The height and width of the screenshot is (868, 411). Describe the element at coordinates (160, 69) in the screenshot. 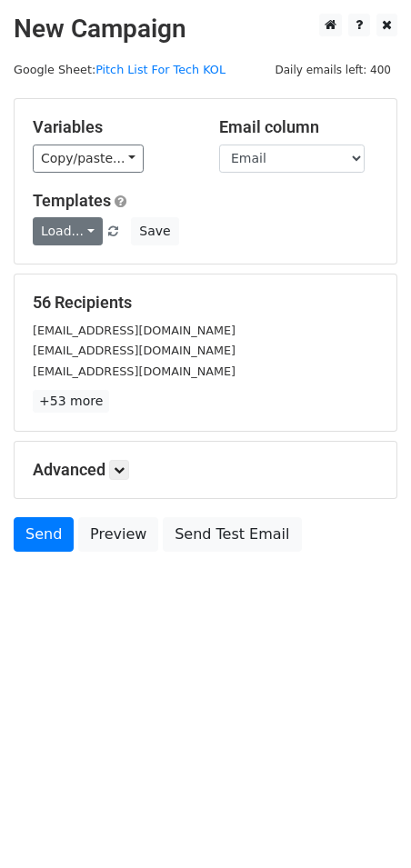

I see `a: Pitch List For Tech KOL` at that location.